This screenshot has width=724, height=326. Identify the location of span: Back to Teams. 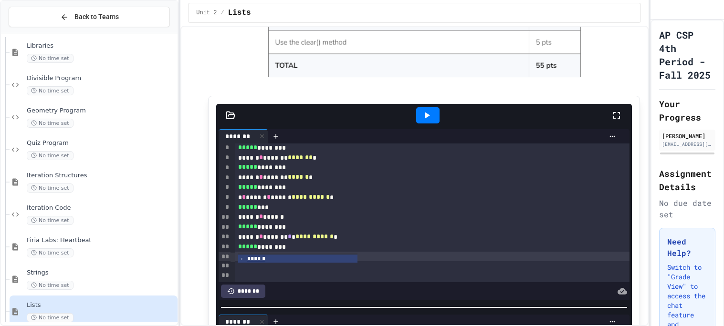
(96, 17).